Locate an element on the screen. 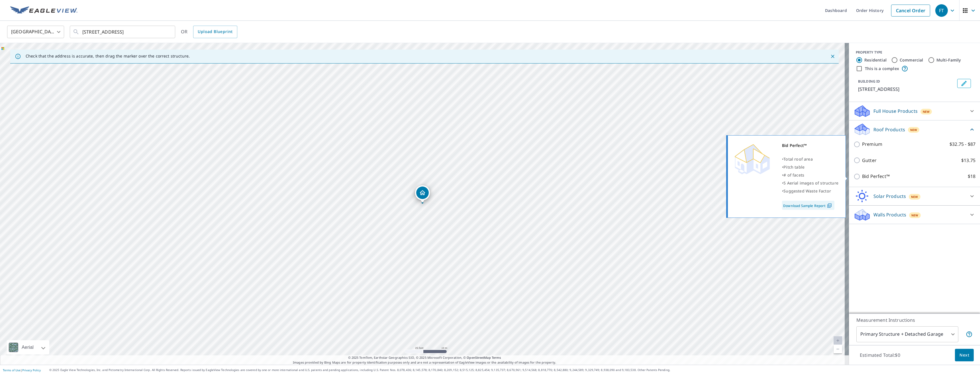  span: Suggested Waste Factor is located at coordinates (807, 191).